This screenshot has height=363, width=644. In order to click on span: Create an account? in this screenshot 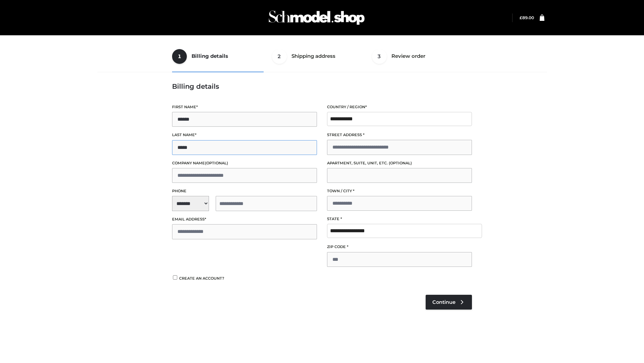, I will do `click(201, 278)`.